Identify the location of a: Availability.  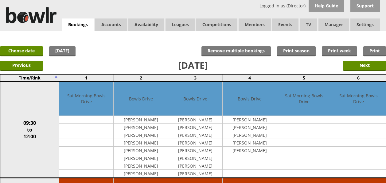
(146, 25).